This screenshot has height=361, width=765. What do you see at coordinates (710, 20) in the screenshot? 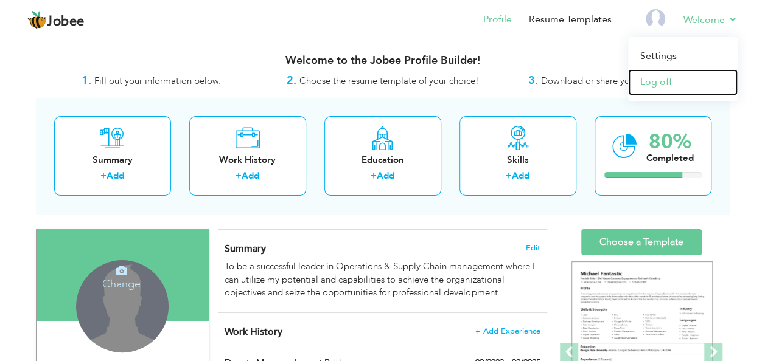
I see `a: Welcome` at bounding box center [710, 20].